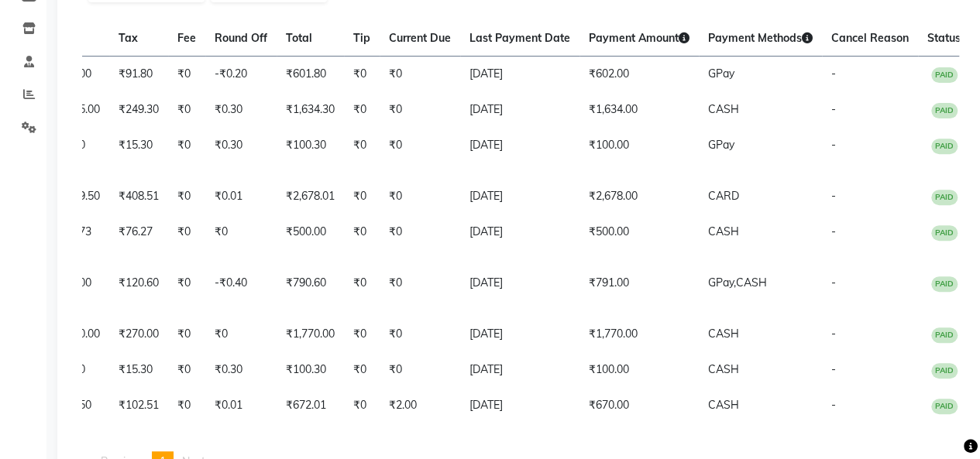 This screenshot has width=980, height=459. What do you see at coordinates (639, 291) in the screenshot?
I see `td: ₹791.00` at bounding box center [639, 291].